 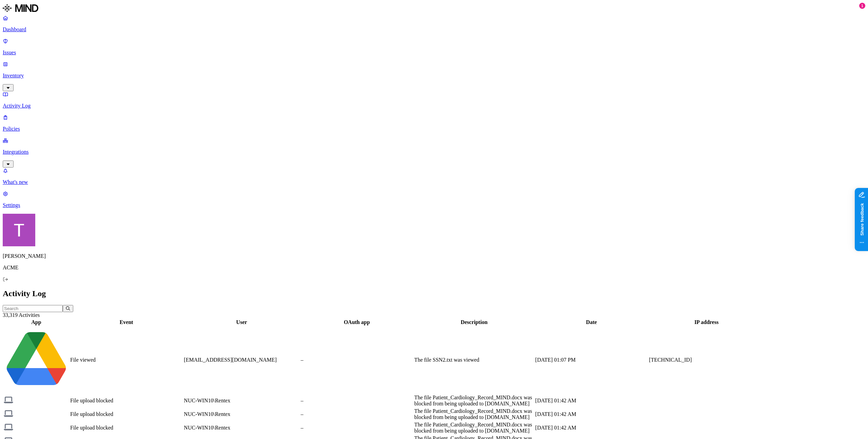 What do you see at coordinates (434, 152) in the screenshot?
I see `a: Integrations` at bounding box center [434, 152].